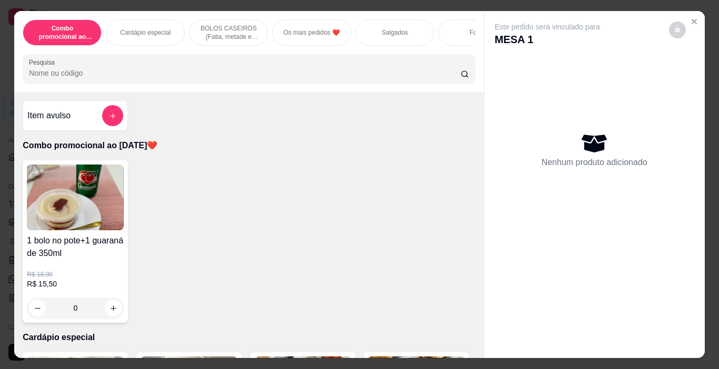 This screenshot has height=369, width=719. Describe the element at coordinates (49, 116) in the screenshot. I see `h4: Item avulso` at that location.